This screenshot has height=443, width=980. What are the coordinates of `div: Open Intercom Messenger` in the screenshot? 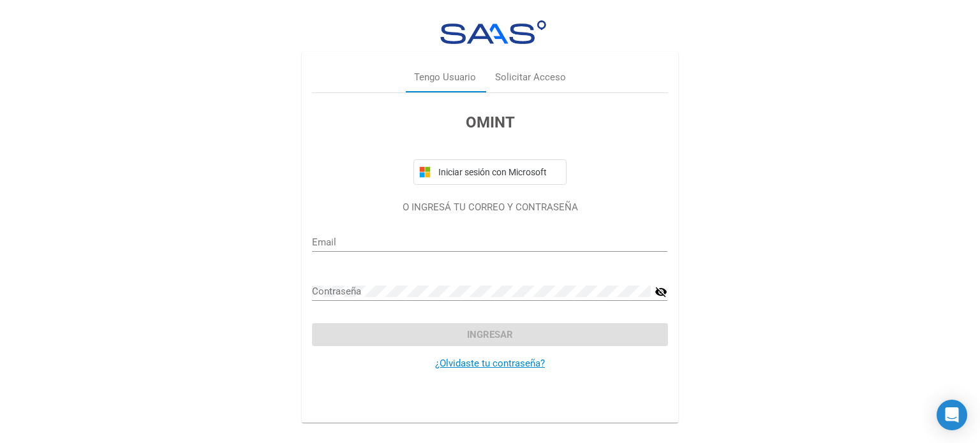 It's located at (952, 415).